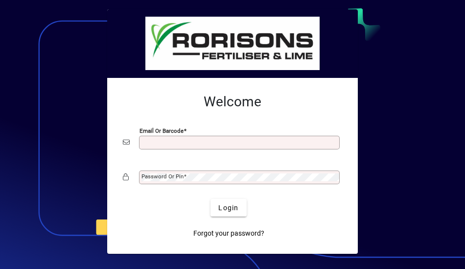 The width and height of the screenshot is (465, 269). Describe the element at coordinates (163, 176) in the screenshot. I see `mat-label: Password or Pin` at that location.